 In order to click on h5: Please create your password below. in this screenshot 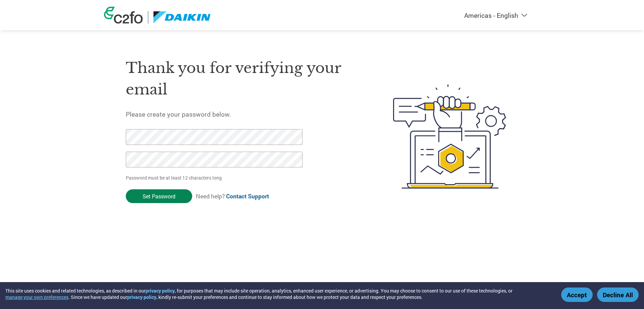, I will do `click(244, 114)`.